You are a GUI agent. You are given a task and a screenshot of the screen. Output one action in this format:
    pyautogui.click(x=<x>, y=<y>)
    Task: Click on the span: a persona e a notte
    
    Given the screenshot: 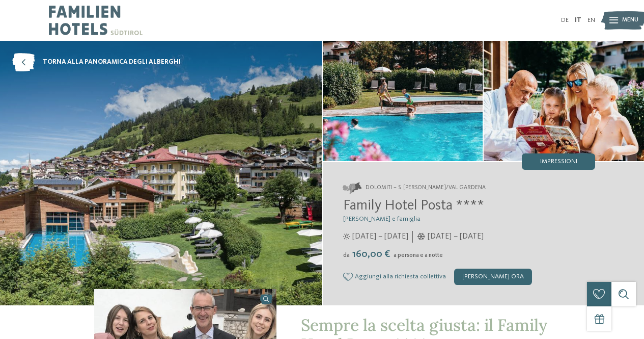 What is the action you would take?
    pyautogui.click(x=418, y=255)
    